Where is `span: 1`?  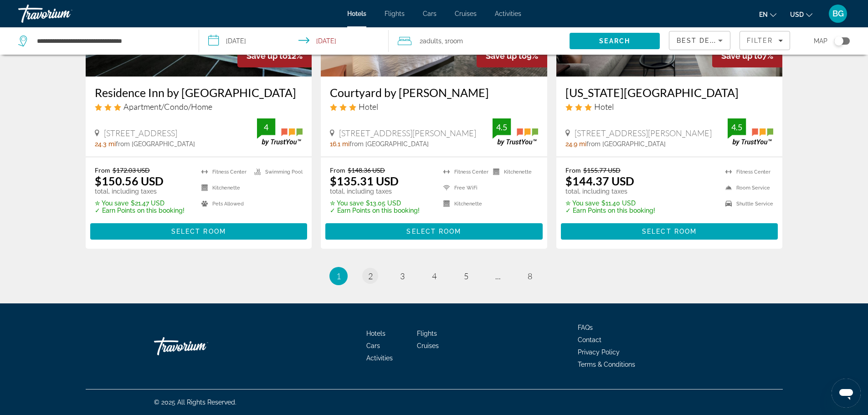
span: 1 is located at coordinates (338, 276).